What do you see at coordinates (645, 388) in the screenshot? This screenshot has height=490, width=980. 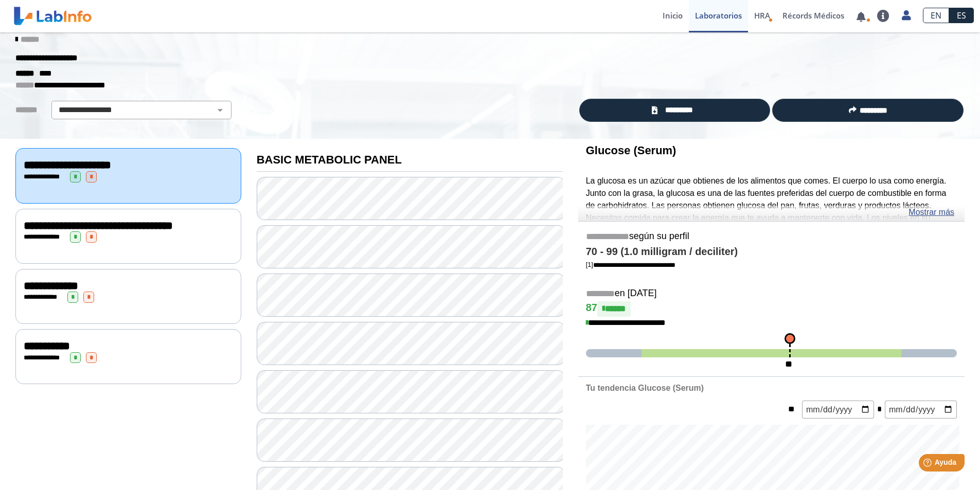 I see `b: Tu tendencia Glucose (Serum)` at bounding box center [645, 388].